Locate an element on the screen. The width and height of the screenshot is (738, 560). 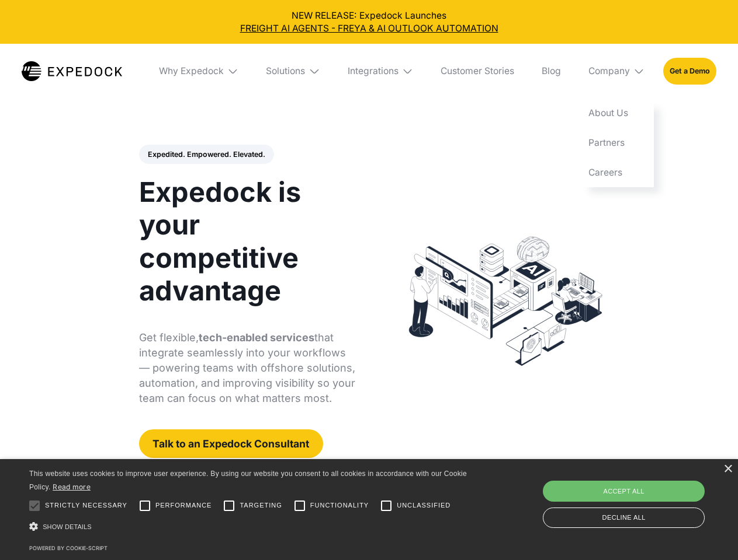
a: Talk to an Expedock Consultant is located at coordinates (231, 443).